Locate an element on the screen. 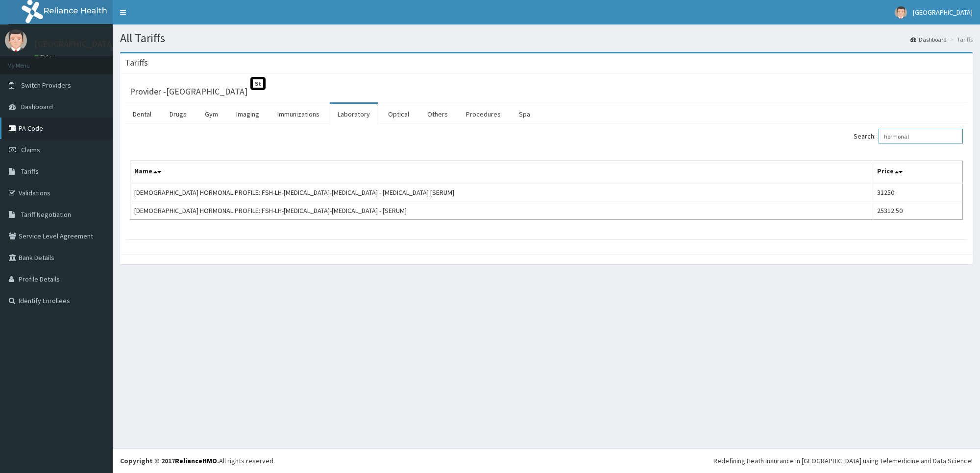 The height and width of the screenshot is (473, 980). a: Immunizations is located at coordinates (298, 114).